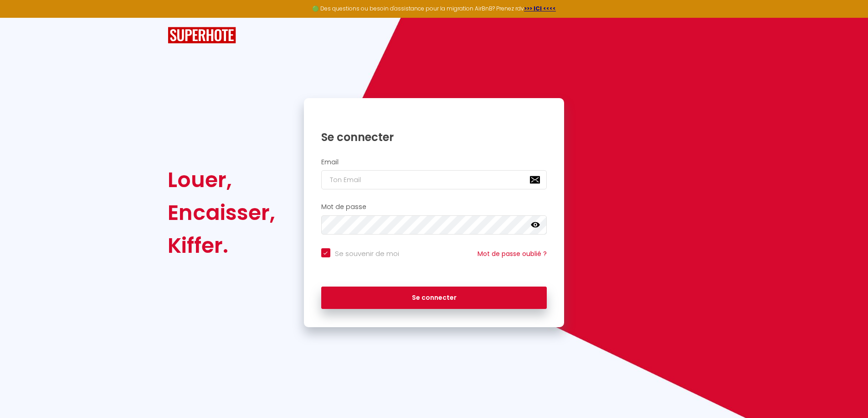 The height and width of the screenshot is (418, 868). What do you see at coordinates (434, 162) in the screenshot?
I see `h2: Email` at bounding box center [434, 162].